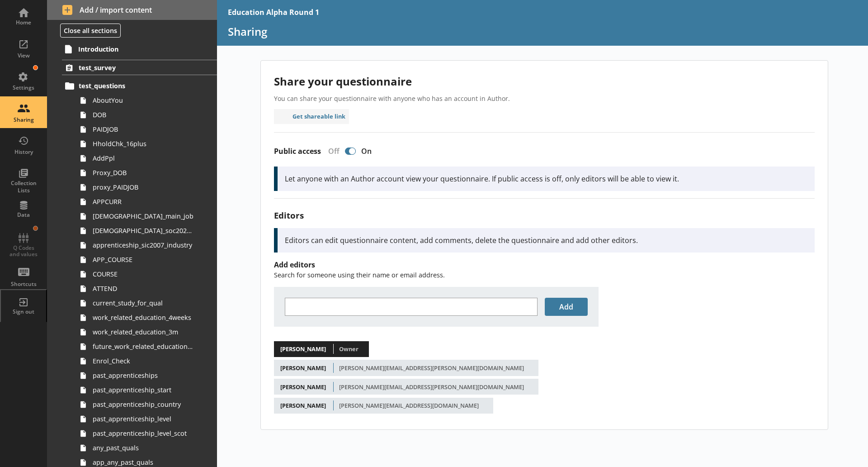 This screenshot has height=467, width=868. What do you see at coordinates (143, 418) in the screenshot?
I see `span: past_apprenticeship_level` at bounding box center [143, 418].